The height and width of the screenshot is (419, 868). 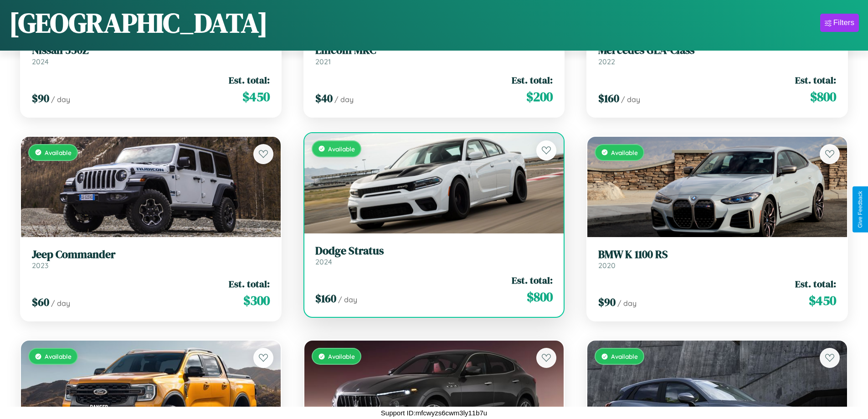 I want to click on span: 2022, so click(x=606, y=62).